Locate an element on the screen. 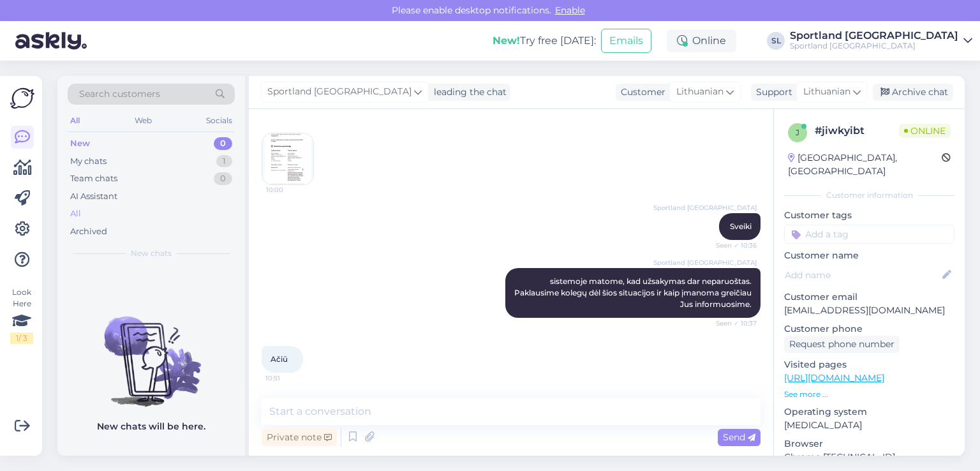 The height and width of the screenshot is (471, 980). p: Customer name is located at coordinates (869, 255).